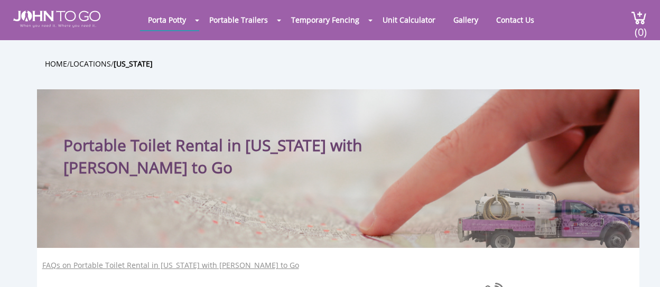 The height and width of the screenshot is (287, 660). What do you see at coordinates (466, 20) in the screenshot?
I see `a: Gallery` at bounding box center [466, 20].